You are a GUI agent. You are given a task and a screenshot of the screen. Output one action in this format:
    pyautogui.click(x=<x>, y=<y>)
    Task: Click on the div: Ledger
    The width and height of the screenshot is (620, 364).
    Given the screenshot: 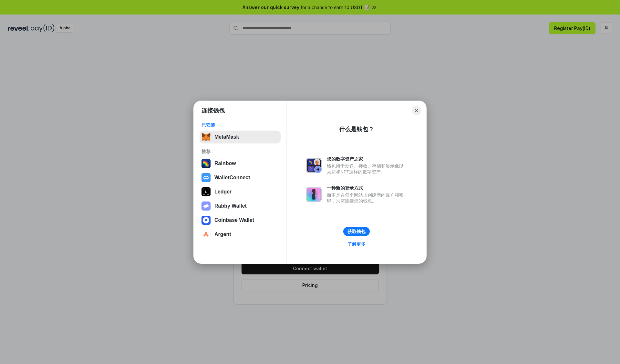 What is the action you would take?
    pyautogui.click(x=223, y=192)
    